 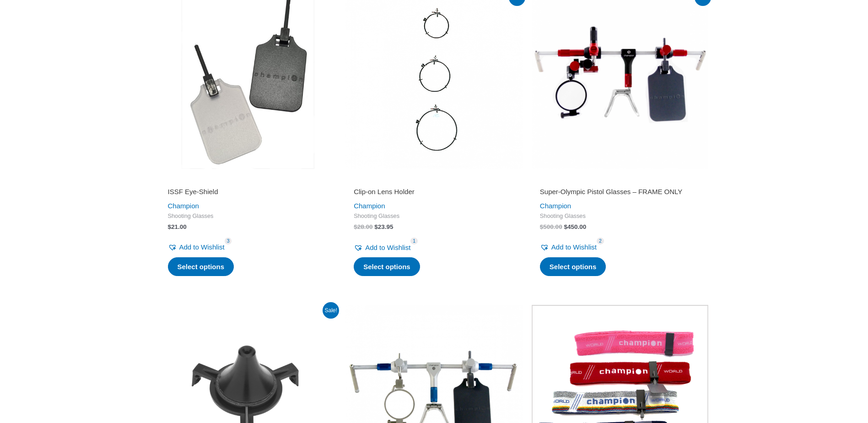 What do you see at coordinates (414, 241) in the screenshot?
I see `span: 1` at bounding box center [414, 241].